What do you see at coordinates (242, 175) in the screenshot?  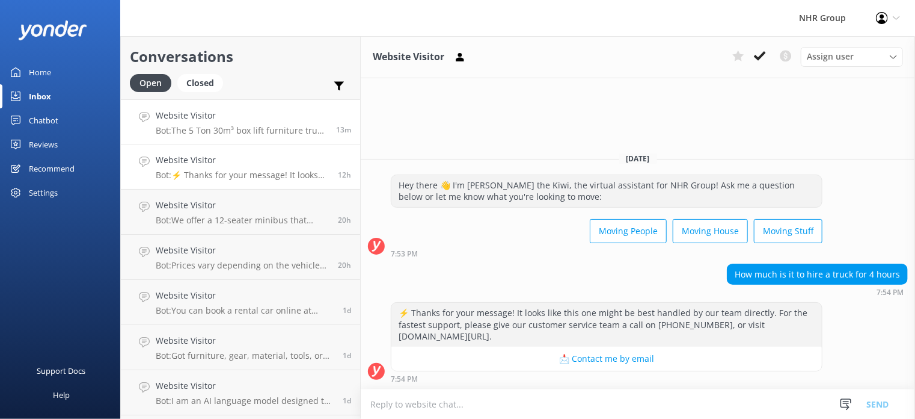 I see `p: Bot: ⚡ Thanks for your message! It looks like this one might be best handled by our team directly...` at bounding box center [242, 175].